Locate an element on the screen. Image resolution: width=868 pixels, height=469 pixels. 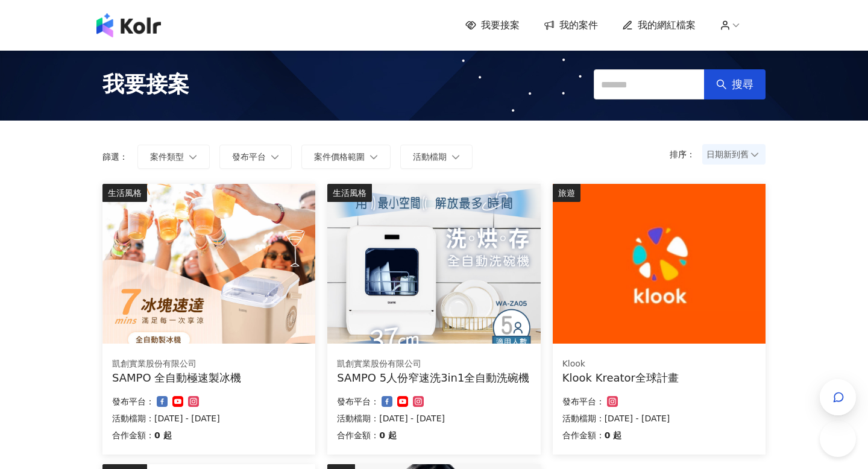
div: Klook is located at coordinates (659, 364).